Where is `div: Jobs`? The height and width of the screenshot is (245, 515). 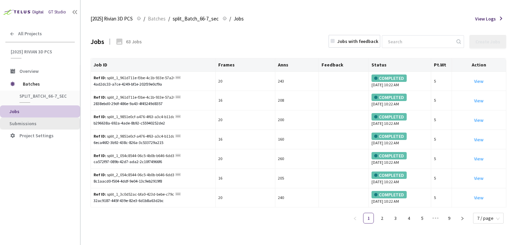 div: Jobs is located at coordinates (97, 41).